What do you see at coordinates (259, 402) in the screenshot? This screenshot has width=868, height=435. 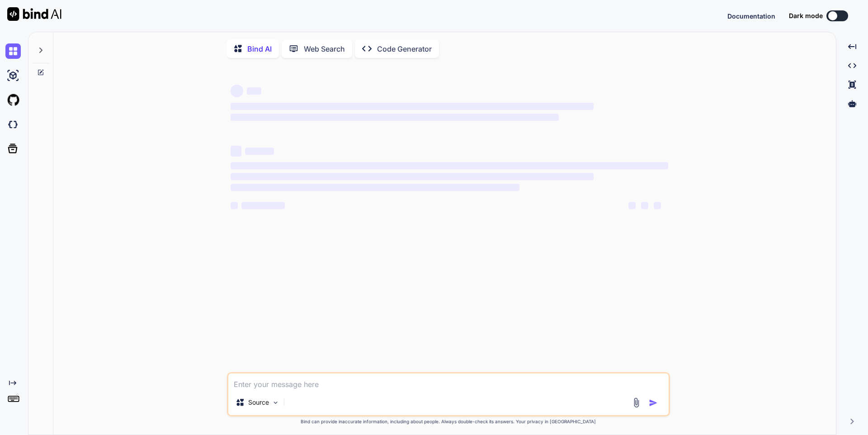 I see `p: Source` at bounding box center [259, 402].